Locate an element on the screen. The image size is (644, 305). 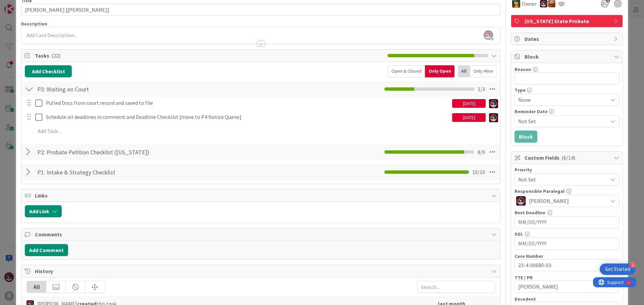
span: ( 6/14 ) is located at coordinates (568, 158).